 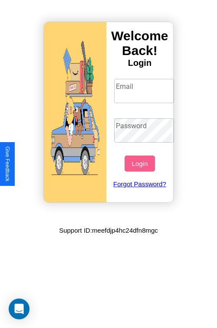 What do you see at coordinates (75, 112) in the screenshot?
I see `img: gif` at bounding box center [75, 112].